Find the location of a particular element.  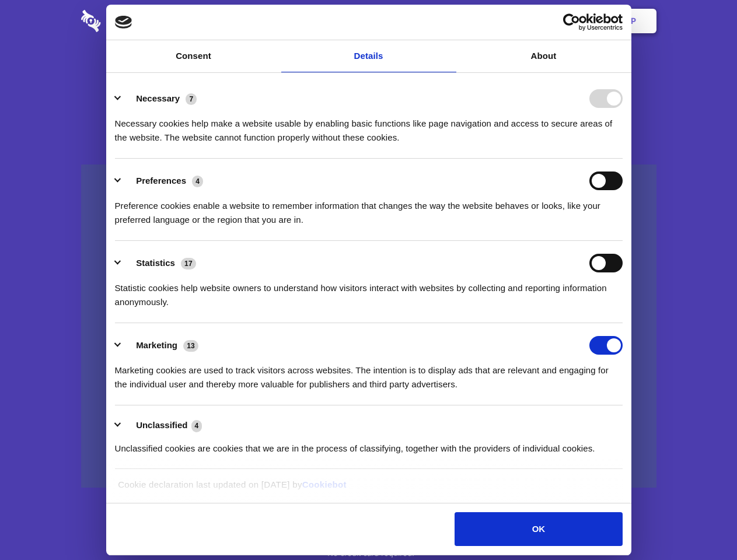

div: Statistic cookies help website owners to understand how visitors interact with websites by collec... is located at coordinates (368, 291).